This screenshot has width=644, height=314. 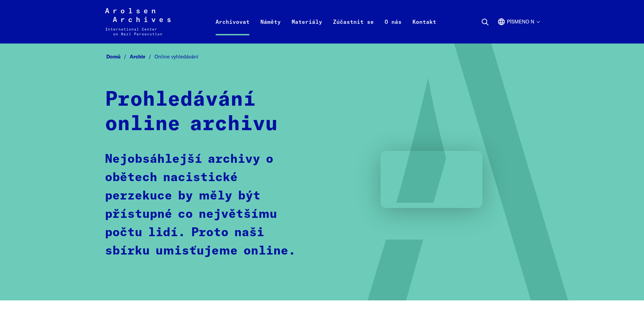 What do you see at coordinates (142, 56) in the screenshot?
I see `a: Archiv` at bounding box center [142, 56].